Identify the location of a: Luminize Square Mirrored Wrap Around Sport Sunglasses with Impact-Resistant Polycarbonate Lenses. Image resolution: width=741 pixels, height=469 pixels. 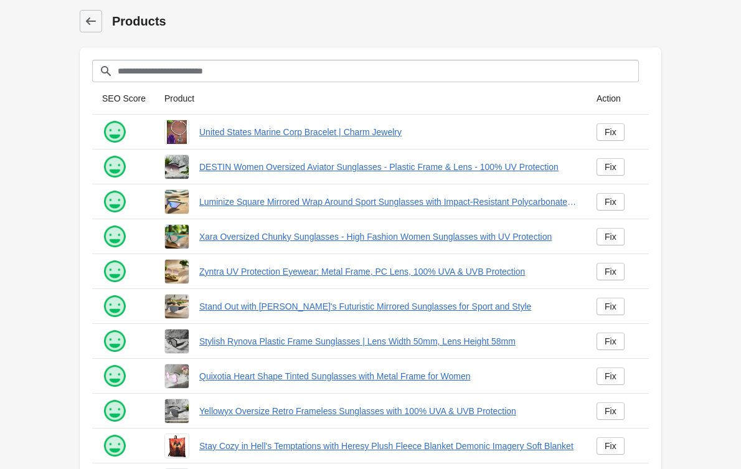
(388, 202).